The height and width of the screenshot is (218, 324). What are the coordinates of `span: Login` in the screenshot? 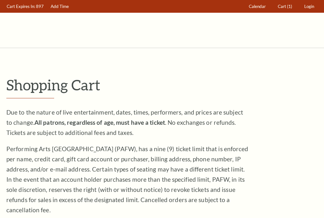 It's located at (309, 6).